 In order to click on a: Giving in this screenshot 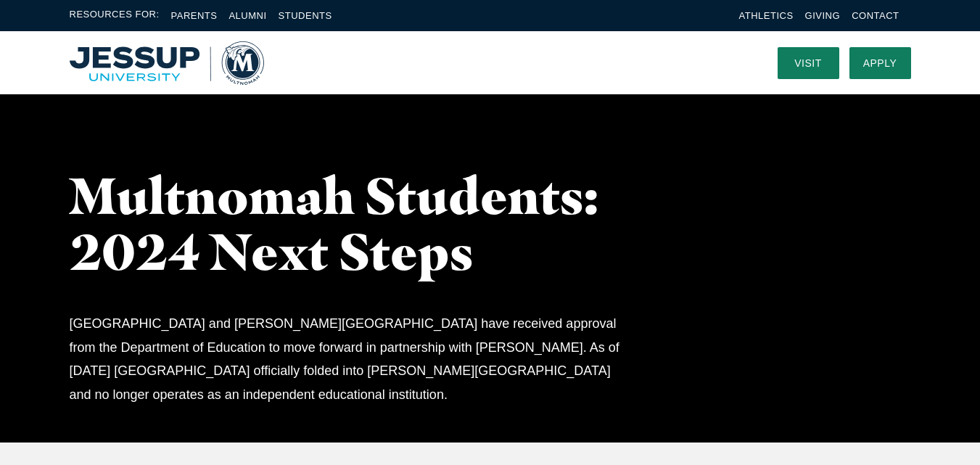, I will do `click(823, 15)`.